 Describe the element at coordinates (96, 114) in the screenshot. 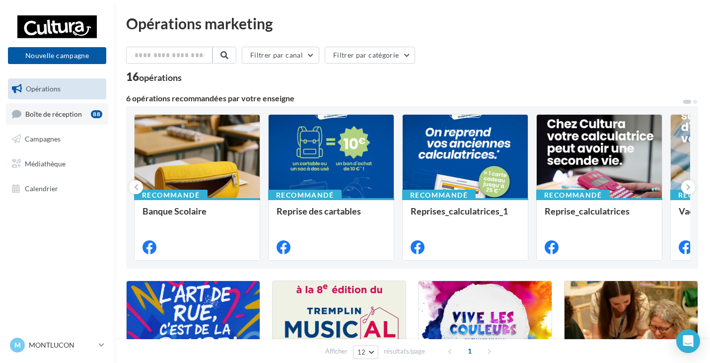

I see `div: 88` at that location.